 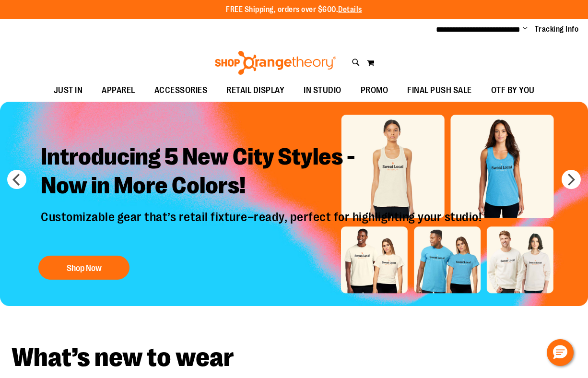 I want to click on h2: Introducing 5 New City Styles - Now in More Colors!, so click(x=262, y=172).